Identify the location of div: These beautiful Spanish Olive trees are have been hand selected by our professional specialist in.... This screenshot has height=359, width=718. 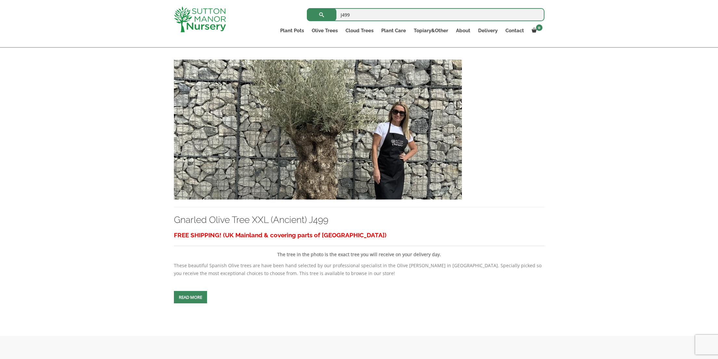
(359, 253).